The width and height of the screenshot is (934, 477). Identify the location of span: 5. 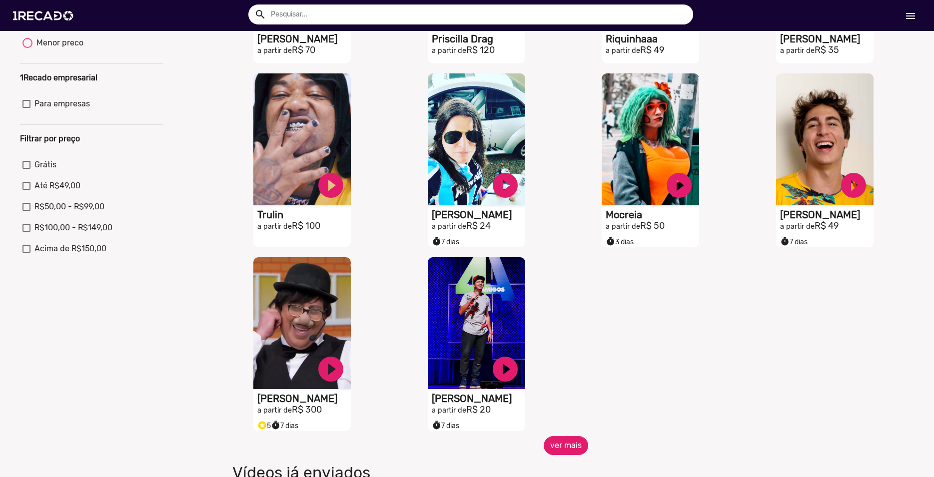
(264, 426).